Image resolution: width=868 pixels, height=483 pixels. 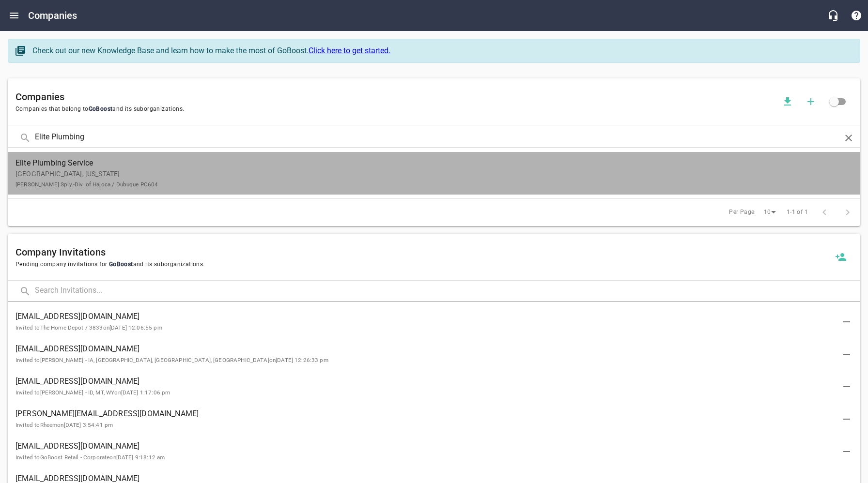 What do you see at coordinates (841, 257) in the screenshot?
I see `button: Invite a new company` at bounding box center [841, 257].